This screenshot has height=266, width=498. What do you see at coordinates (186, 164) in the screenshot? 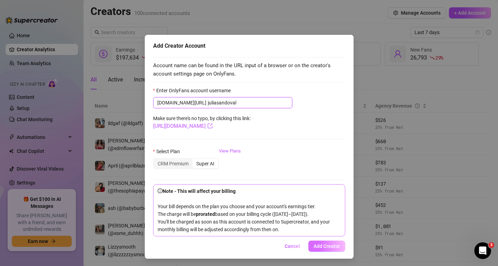
I see `div: segmented control` at bounding box center [186, 164].